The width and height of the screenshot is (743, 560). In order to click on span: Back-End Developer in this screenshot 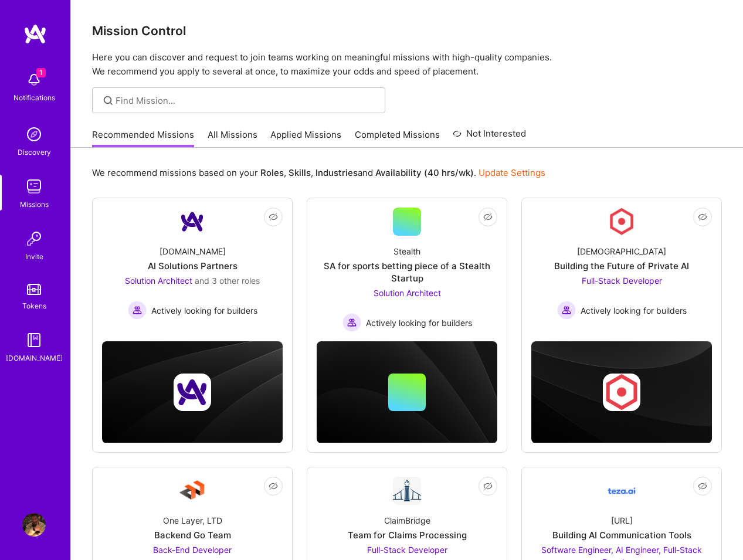, I will do `click(192, 549)`.